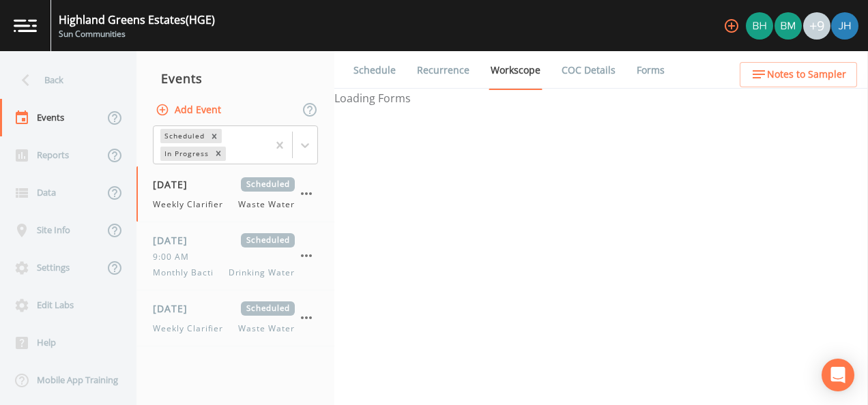  Describe the element at coordinates (235, 79) in the screenshot. I see `div: Events` at that location.